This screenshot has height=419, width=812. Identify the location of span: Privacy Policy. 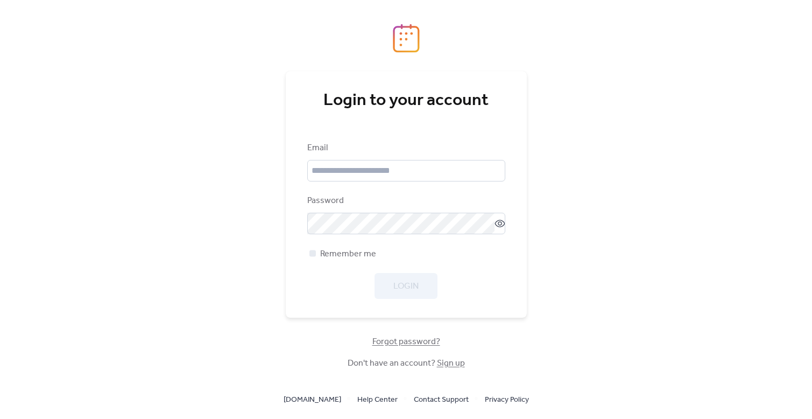
(507, 400).